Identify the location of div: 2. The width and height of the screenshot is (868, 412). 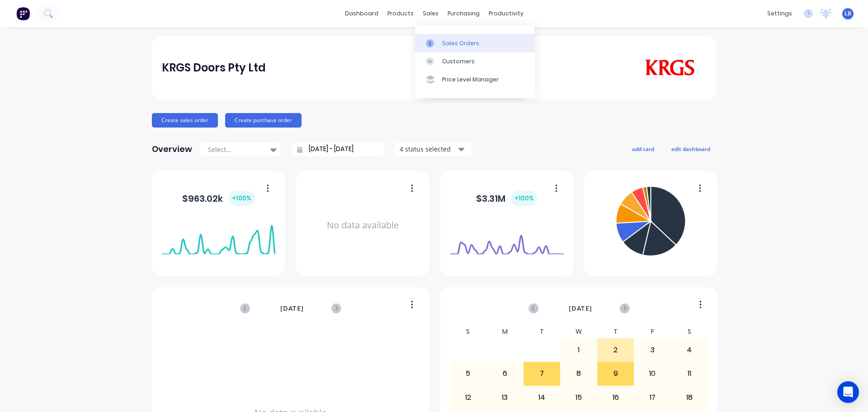
(616, 350).